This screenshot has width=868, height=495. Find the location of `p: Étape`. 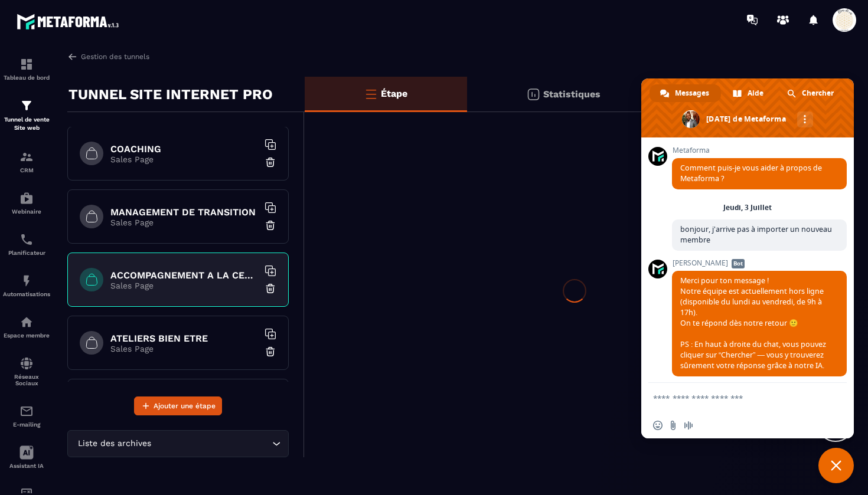

p: Étape is located at coordinates (393, 93).